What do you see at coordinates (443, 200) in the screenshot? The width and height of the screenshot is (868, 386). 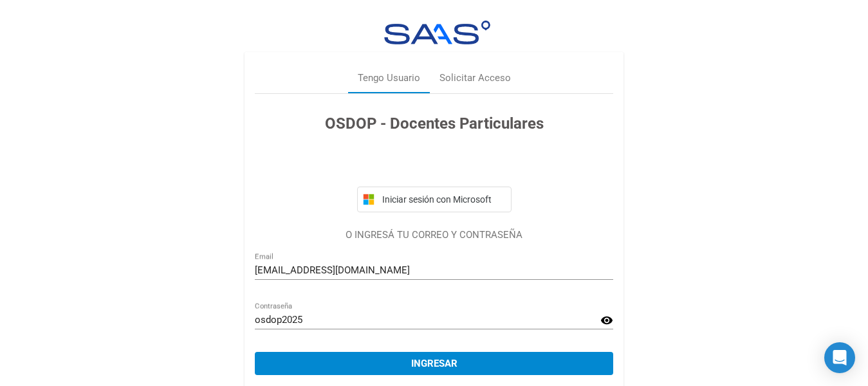 I see `span: Iniciar sesión con Microsoft` at bounding box center [443, 200].